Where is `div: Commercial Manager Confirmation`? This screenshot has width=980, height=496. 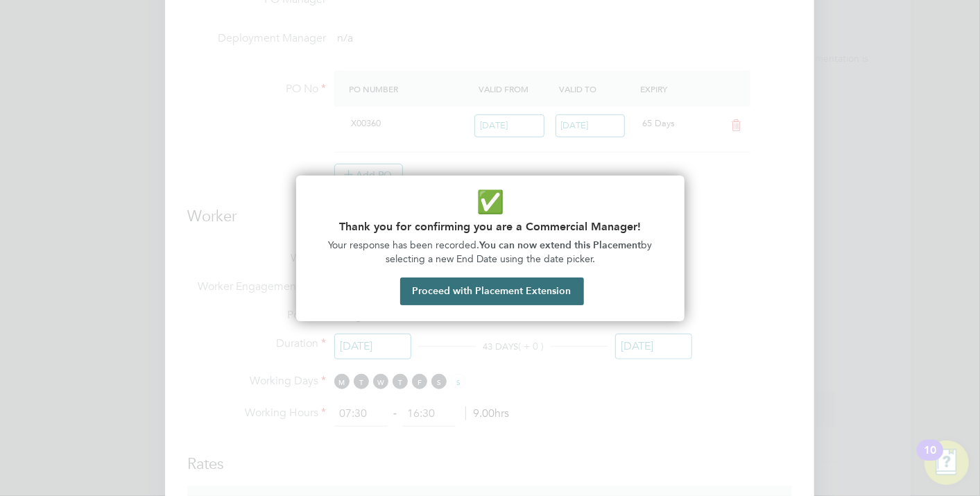
div: Commercial Manager Confirmation is located at coordinates (490, 248).